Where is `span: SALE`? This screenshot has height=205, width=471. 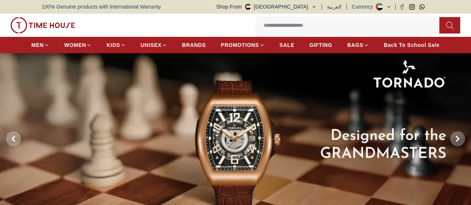 span: SALE is located at coordinates (287, 45).